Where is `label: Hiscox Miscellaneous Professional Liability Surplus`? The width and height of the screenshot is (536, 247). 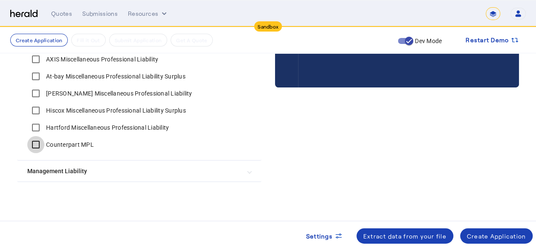 label: Hiscox Miscellaneous Professional Liability Surplus is located at coordinates (115, 110).